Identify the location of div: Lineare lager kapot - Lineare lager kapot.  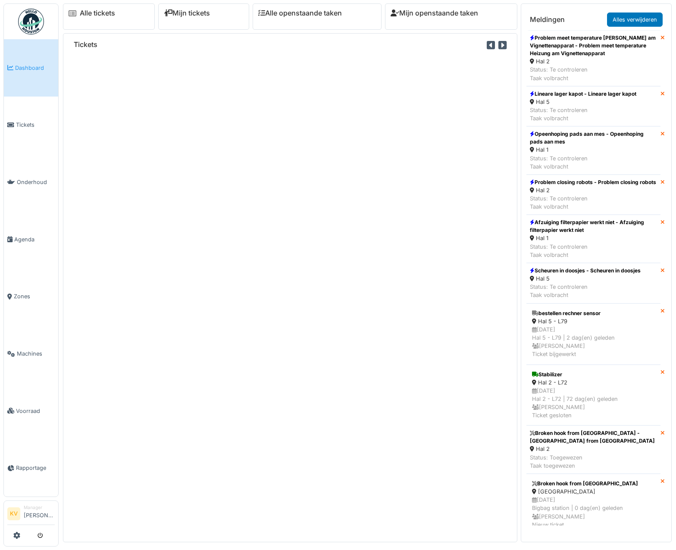
(583, 94).